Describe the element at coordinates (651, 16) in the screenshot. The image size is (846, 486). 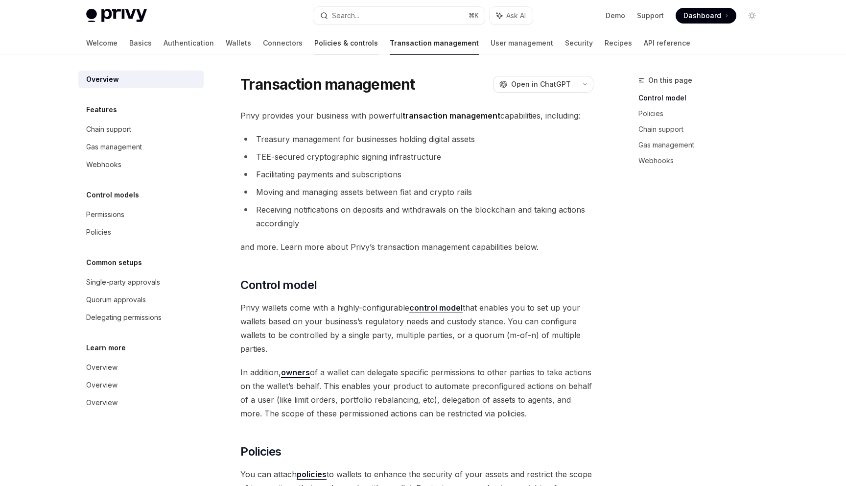
I see `a: Support` at that location.